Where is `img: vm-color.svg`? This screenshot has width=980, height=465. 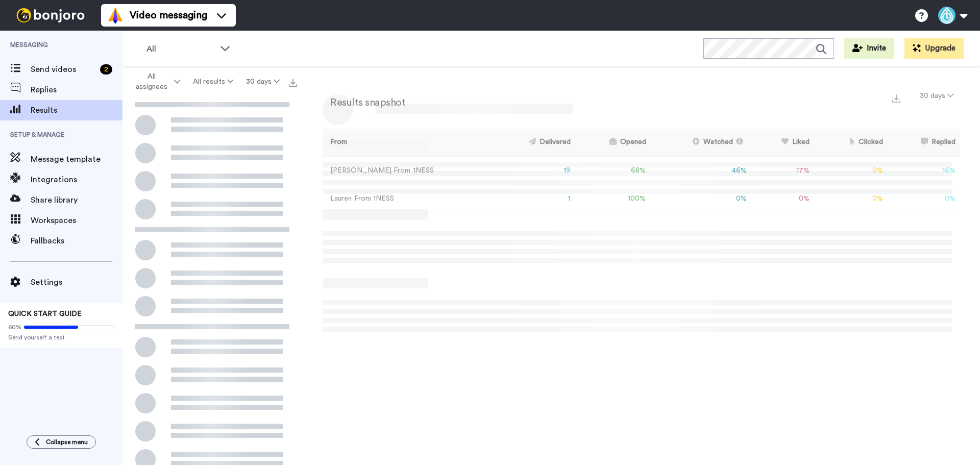
img: vm-color.svg is located at coordinates (115, 15).